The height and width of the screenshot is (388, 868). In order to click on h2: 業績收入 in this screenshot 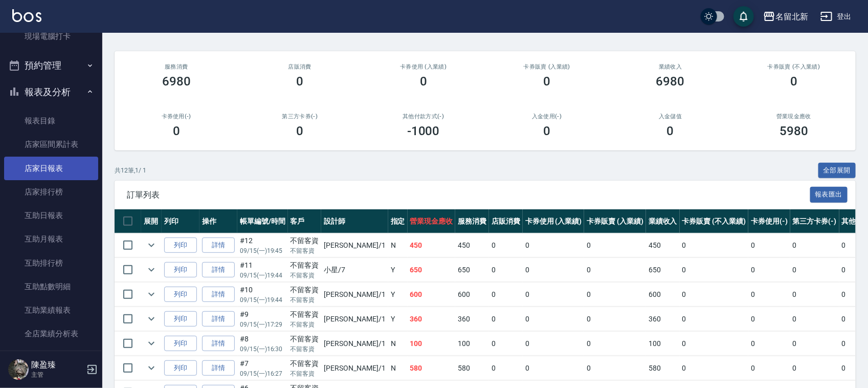, I will do `click(671, 67)`.